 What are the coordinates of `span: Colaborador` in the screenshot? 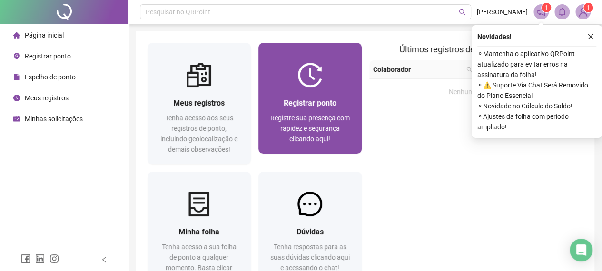 It's located at (418, 70).